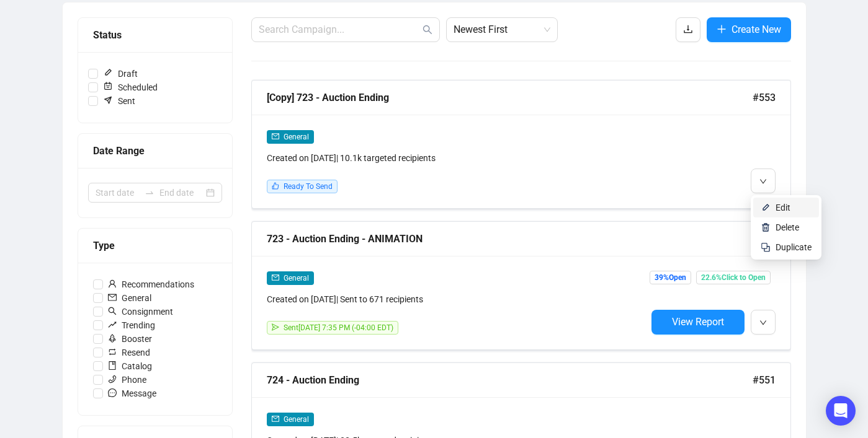 The height and width of the screenshot is (438, 868). What do you see at coordinates (129, 366) in the screenshot?
I see `span: Catalog` at bounding box center [129, 366].